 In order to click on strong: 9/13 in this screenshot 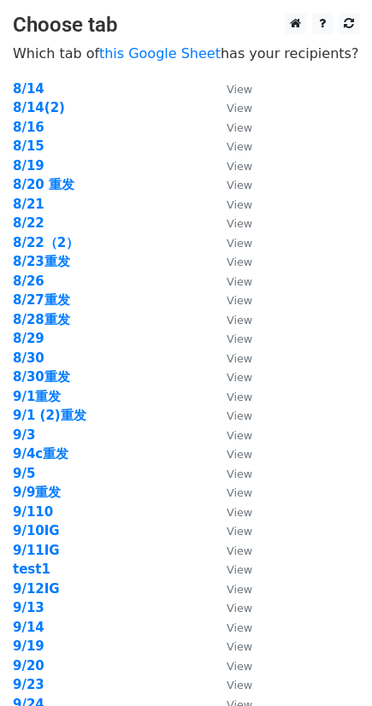, I will do `click(28, 607)`.